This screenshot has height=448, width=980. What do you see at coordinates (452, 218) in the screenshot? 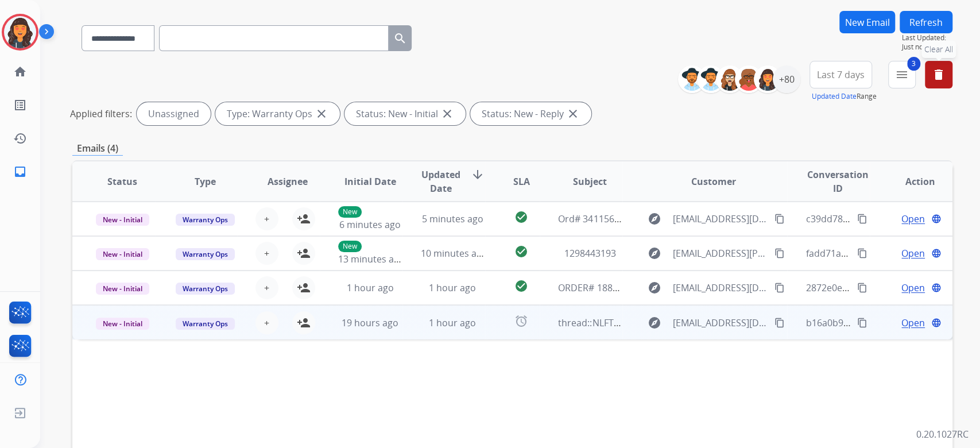
I see `span: 5 minutes ago` at bounding box center [452, 218].